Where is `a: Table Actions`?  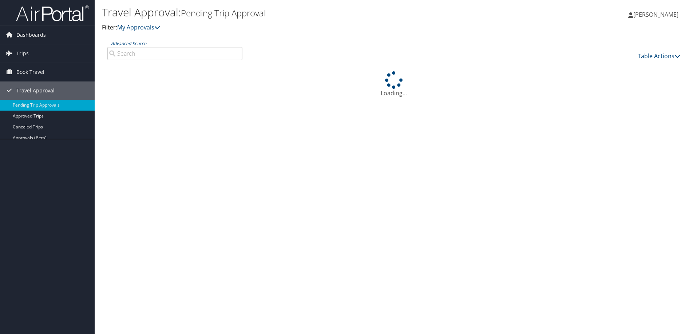
a: Table Actions is located at coordinates (659, 56).